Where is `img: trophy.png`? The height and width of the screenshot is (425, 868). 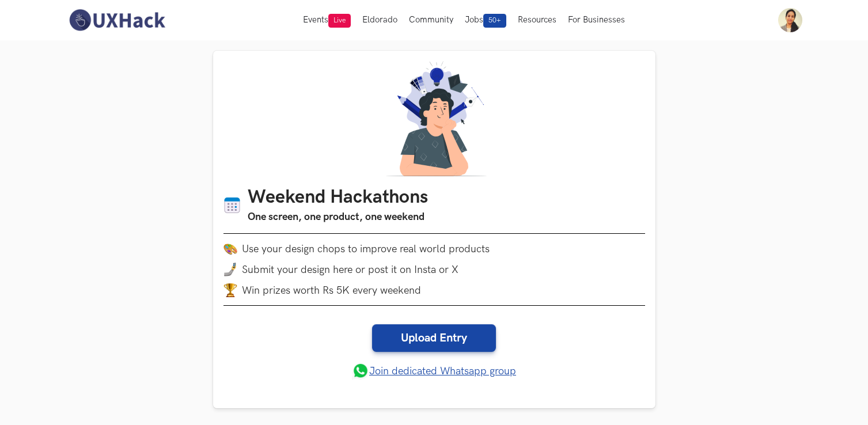
img: trophy.png is located at coordinates (230, 290).